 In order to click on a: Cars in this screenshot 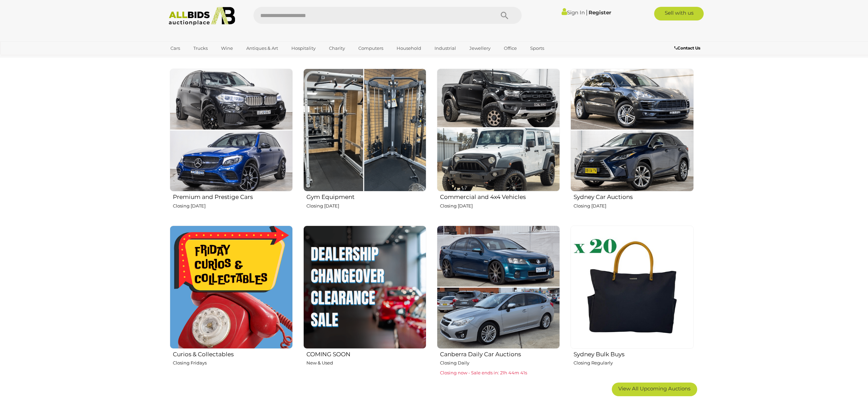, I will do `click(175, 48)`.